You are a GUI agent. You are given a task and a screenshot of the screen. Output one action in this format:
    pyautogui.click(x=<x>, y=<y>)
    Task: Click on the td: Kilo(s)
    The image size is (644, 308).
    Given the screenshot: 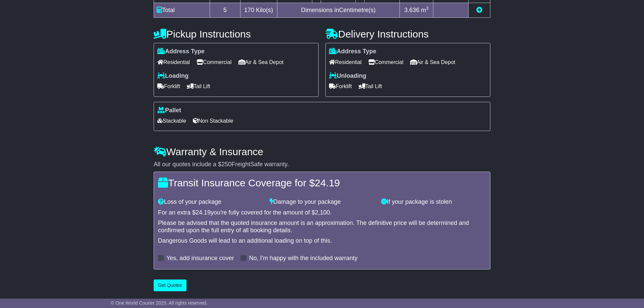 What is the action you would take?
    pyautogui.click(x=259, y=10)
    